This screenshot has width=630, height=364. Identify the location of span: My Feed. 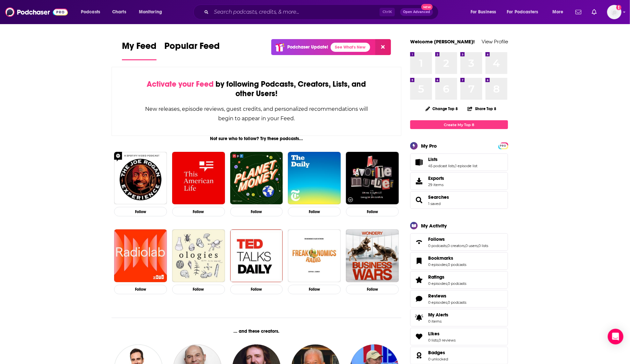
(139, 48).